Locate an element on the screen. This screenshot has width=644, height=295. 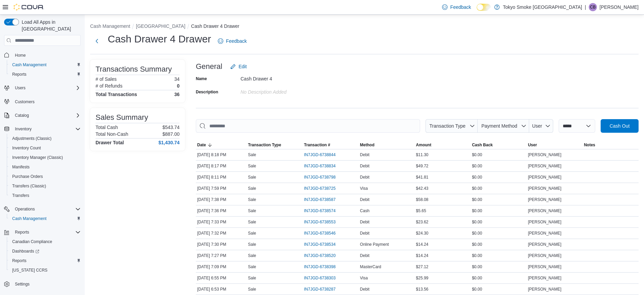
button: Customers is located at coordinates (42, 101).